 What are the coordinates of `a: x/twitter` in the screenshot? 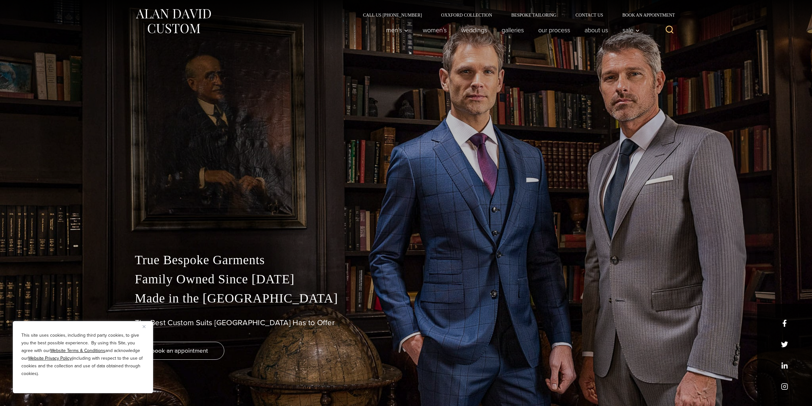 It's located at (785, 344).